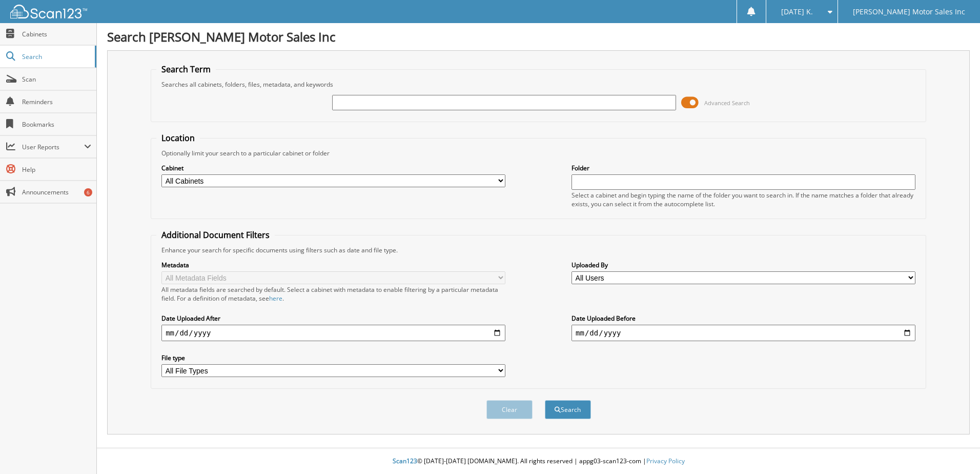 This screenshot has height=474, width=980. I want to click on span: Scan, so click(56, 79).